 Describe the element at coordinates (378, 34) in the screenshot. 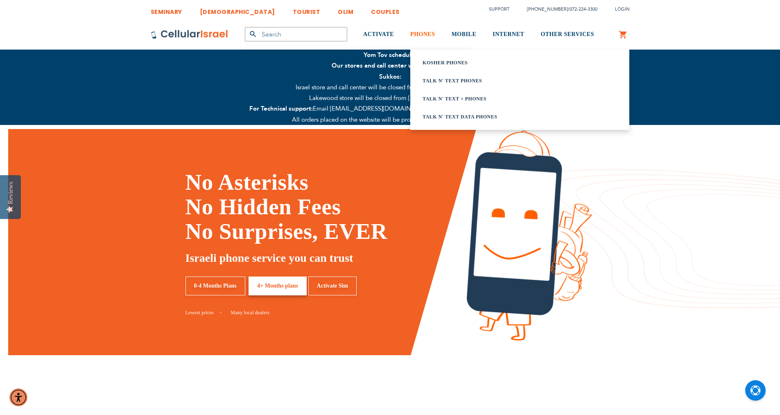

I see `span: ACTIVATE` at that location.